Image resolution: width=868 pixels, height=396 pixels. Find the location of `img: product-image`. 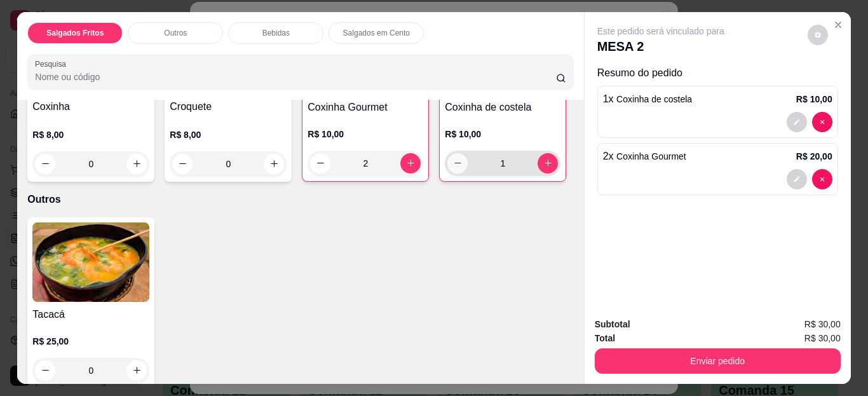

img: product-image is located at coordinates (91, 262).